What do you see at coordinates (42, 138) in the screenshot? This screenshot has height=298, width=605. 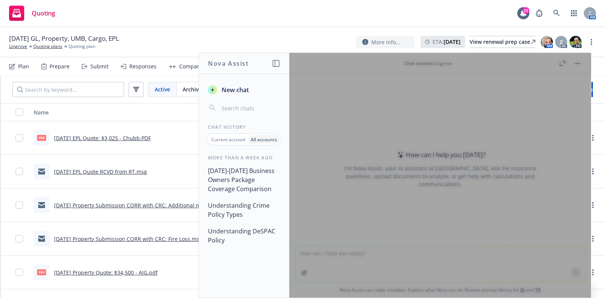 I see `span: PDF` at bounding box center [42, 138].